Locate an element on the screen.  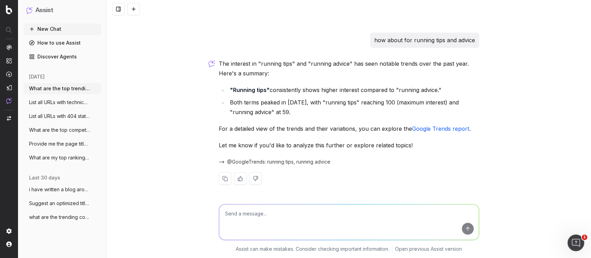
span: what are the trending content topics aro is located at coordinates (60, 217).